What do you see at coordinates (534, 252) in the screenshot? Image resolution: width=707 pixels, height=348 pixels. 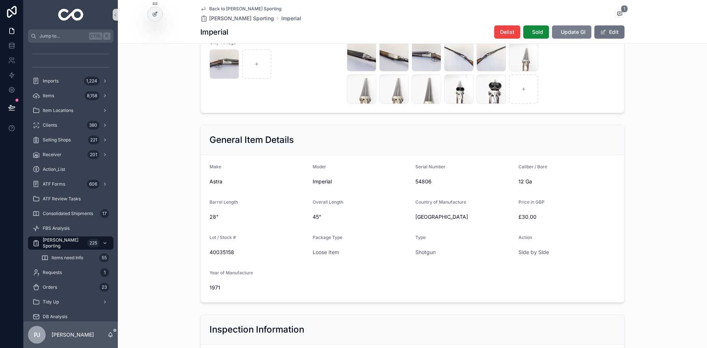 I see `span: Side by Side` at bounding box center [534, 252].